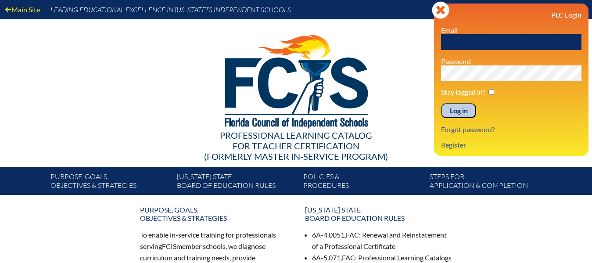 This screenshot has width=592, height=263. What do you see at coordinates (296, 146) in the screenshot?
I see `span: for Teacher Certification` at bounding box center [296, 146].